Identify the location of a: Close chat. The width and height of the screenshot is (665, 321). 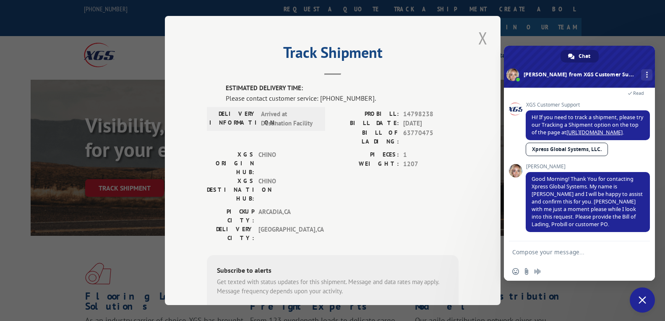
(643, 300).